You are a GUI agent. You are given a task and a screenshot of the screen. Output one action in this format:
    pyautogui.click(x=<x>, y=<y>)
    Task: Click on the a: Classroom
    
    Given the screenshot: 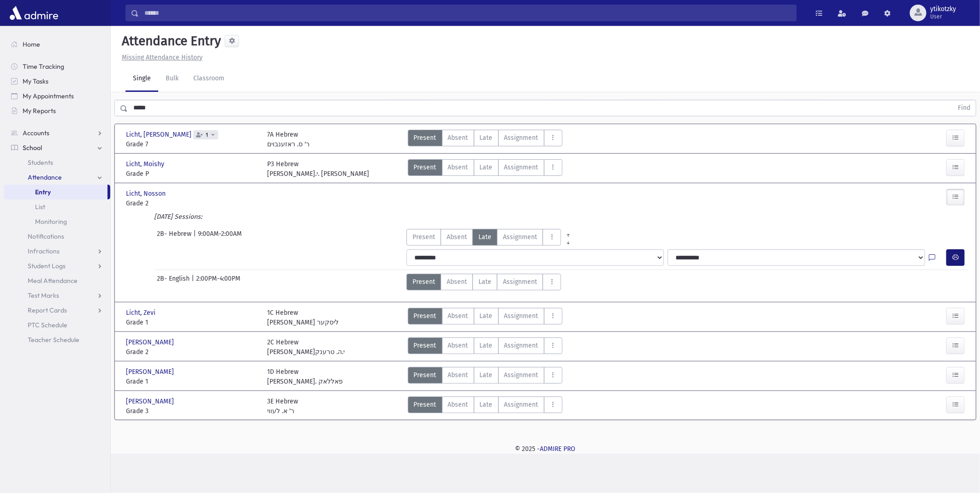 What is the action you would take?
    pyautogui.click(x=208, y=79)
    